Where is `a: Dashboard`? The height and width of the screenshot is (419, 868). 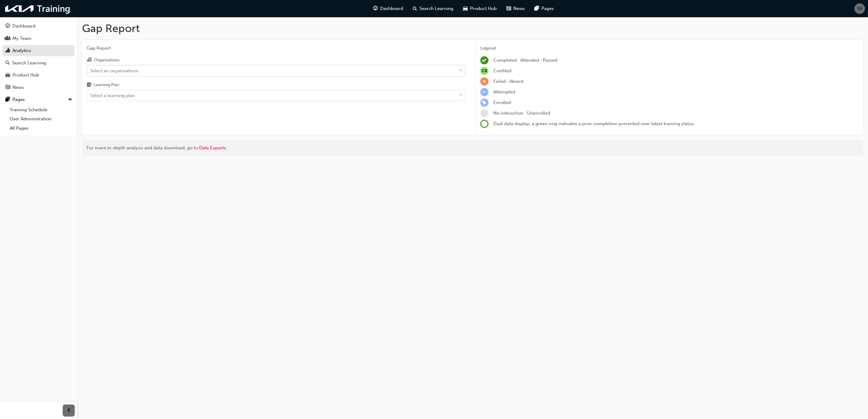
a: Dashboard is located at coordinates (39, 26).